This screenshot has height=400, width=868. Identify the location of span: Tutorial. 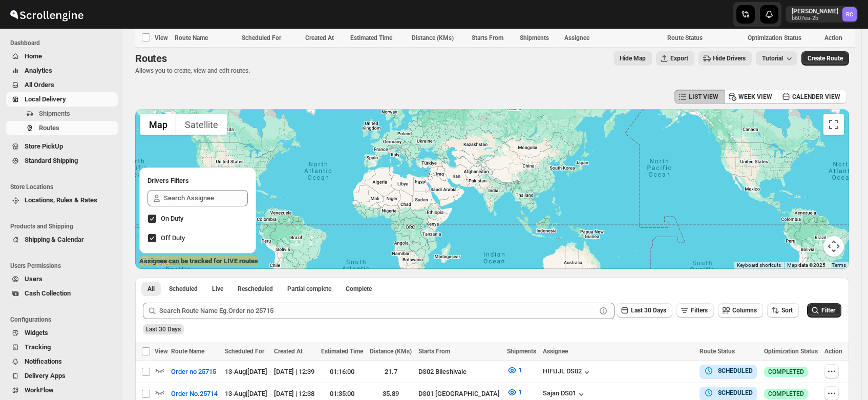
(773, 59).